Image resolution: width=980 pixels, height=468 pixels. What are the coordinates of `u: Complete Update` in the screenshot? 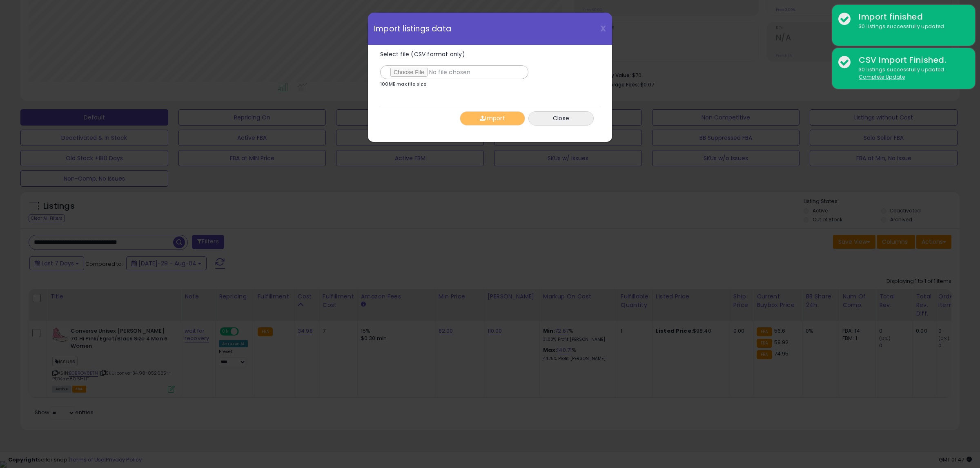 It's located at (881, 77).